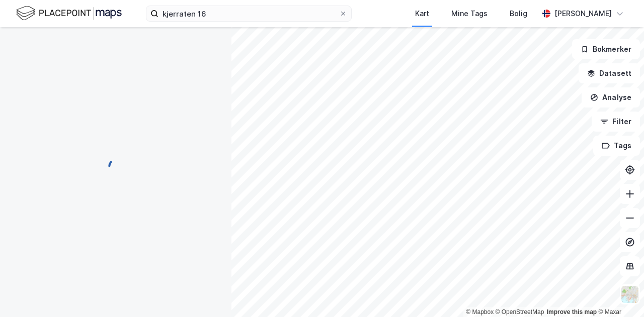 This screenshot has height=317, width=644. I want to click on div: Kontrollprogram for chat, so click(618, 293).